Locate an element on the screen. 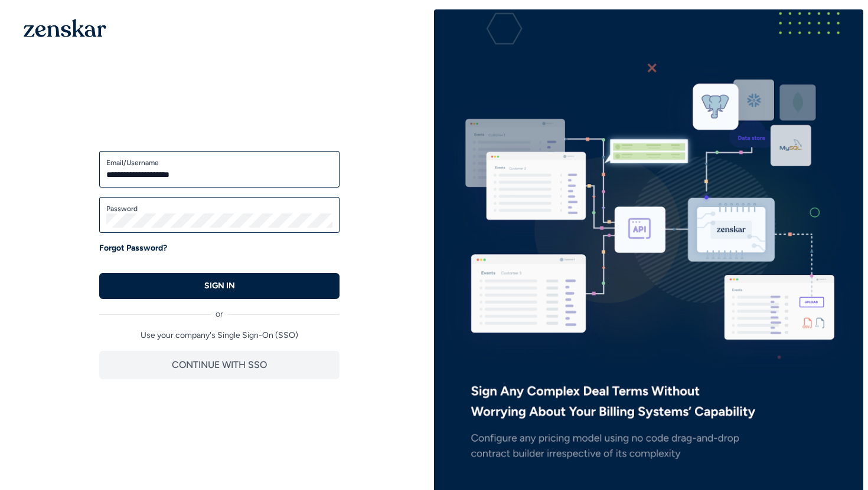 This screenshot has width=868, height=490. img: 1OGAJ2xQqyY4LXKgY66KYq0eOWRCkrZdAb3gUhuVAqdWPZE9SRJmCz+oDMSn4zDLXe31Ii730ItAGKgCKgCCgCikA4Av8PJUP... is located at coordinates (65, 27).